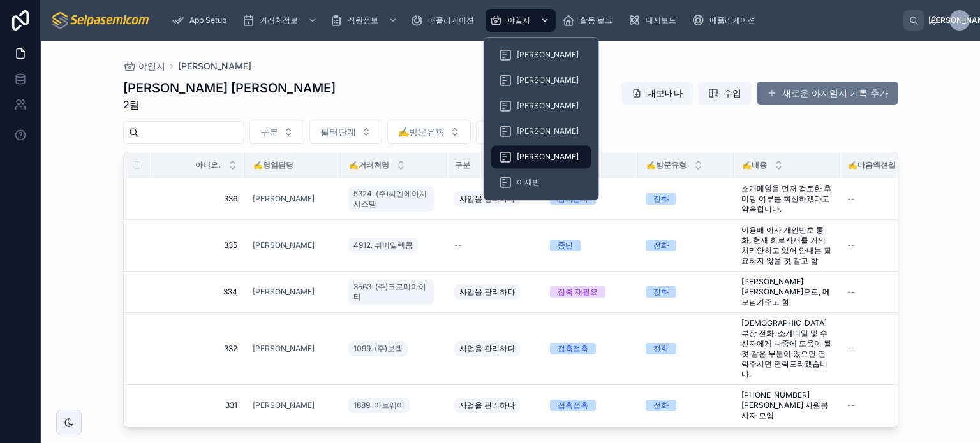 The width and height of the screenshot is (980, 443). What do you see at coordinates (368, 165) in the screenshot?
I see `font: ✍️거래처명` at bounding box center [368, 165].